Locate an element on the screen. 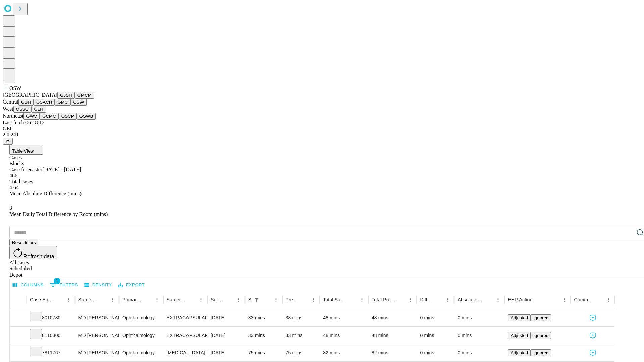 Image resolution: width=644 pixels, height=362 pixels. span: Mean Daily Total Difference by Room (mins) is located at coordinates (59, 214).